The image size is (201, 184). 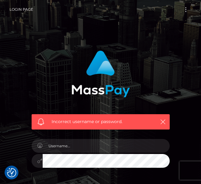 What do you see at coordinates (12, 173) in the screenshot?
I see `img: Revisit consent button` at bounding box center [12, 173].